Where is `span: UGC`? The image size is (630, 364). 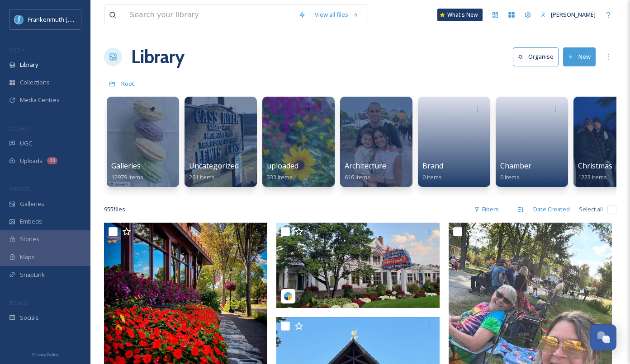 span: UGC is located at coordinates (26, 143).